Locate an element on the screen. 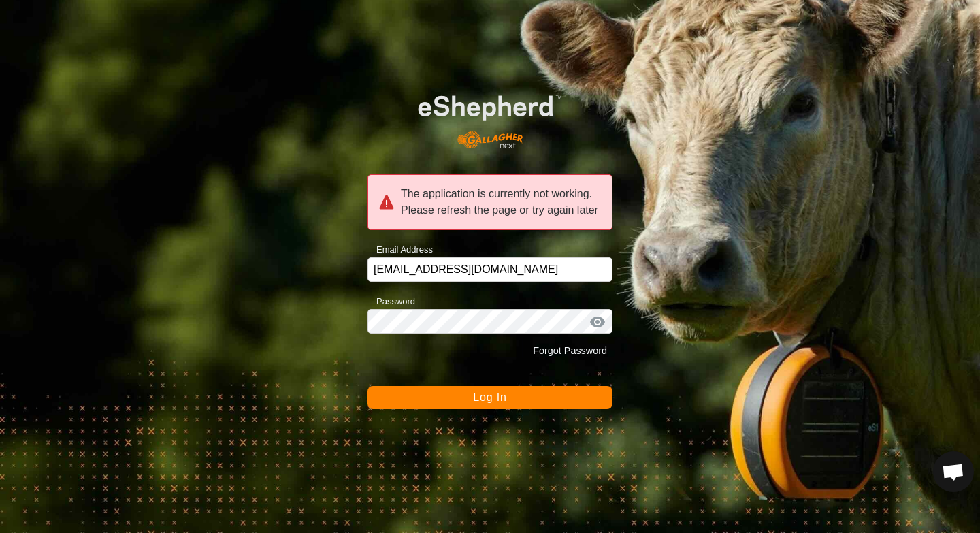 The height and width of the screenshot is (533, 980). a: Forgot Password is located at coordinates (569, 351).